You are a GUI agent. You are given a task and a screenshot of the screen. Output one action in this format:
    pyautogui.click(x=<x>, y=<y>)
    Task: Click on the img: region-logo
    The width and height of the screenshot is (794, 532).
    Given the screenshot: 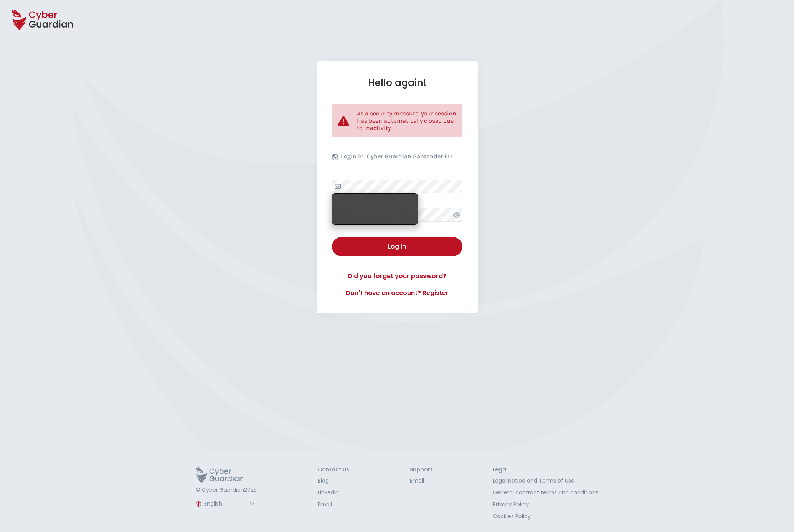 What is the action you would take?
    pyautogui.click(x=198, y=504)
    